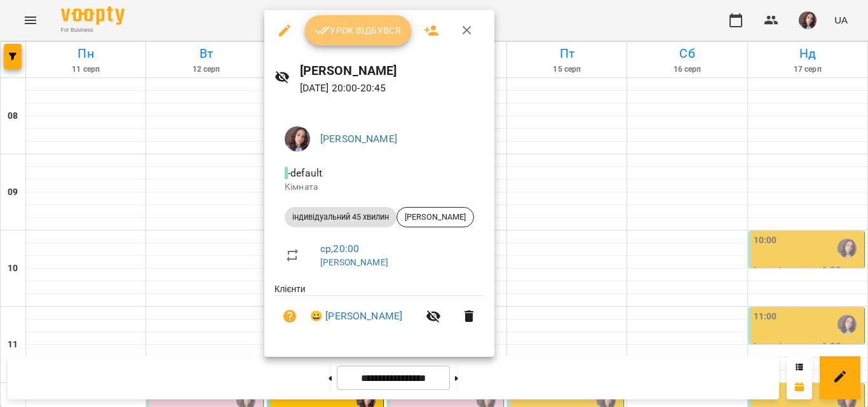 The image size is (868, 407). Describe the element at coordinates (358, 30) in the screenshot. I see `span: Урок відбувся` at that location.